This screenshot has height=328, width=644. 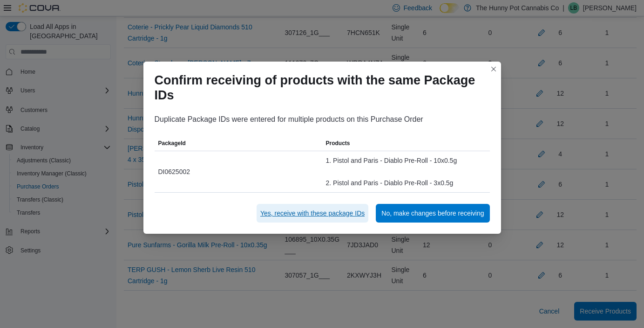 What do you see at coordinates (319, 88) in the screenshot?
I see `h1: Confirm receiving of products with the same Package IDs` at bounding box center [319, 88].